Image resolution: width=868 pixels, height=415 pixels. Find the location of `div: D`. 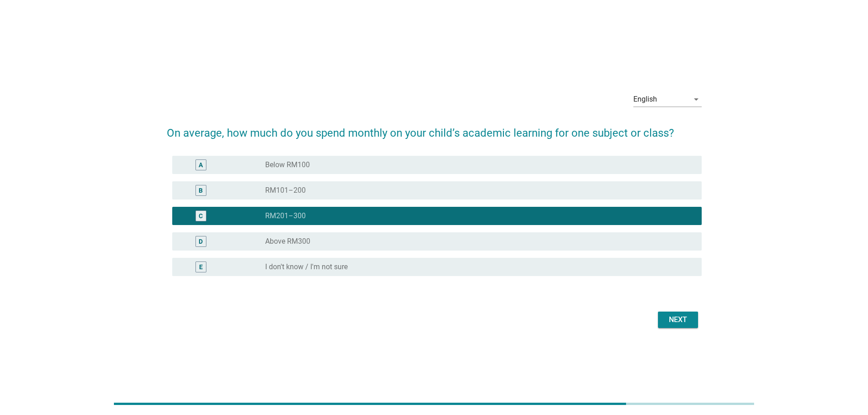

div: D is located at coordinates (201, 241).